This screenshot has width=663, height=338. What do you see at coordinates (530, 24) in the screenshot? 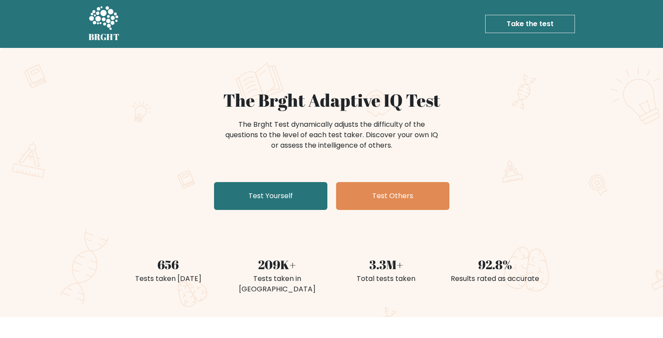
I see `a: Take the test` at bounding box center [530, 24].